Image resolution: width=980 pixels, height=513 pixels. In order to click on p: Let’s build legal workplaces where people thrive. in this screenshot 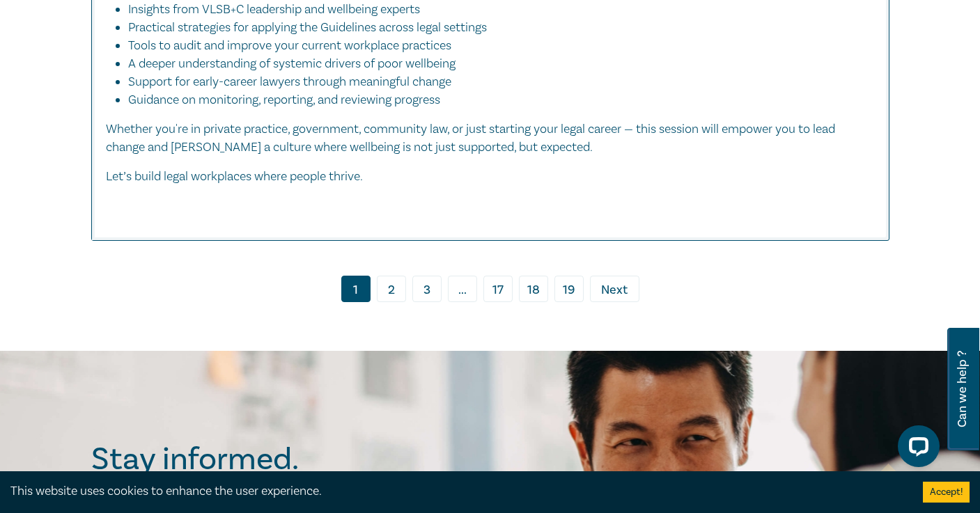, I will do `click(490, 177)`.